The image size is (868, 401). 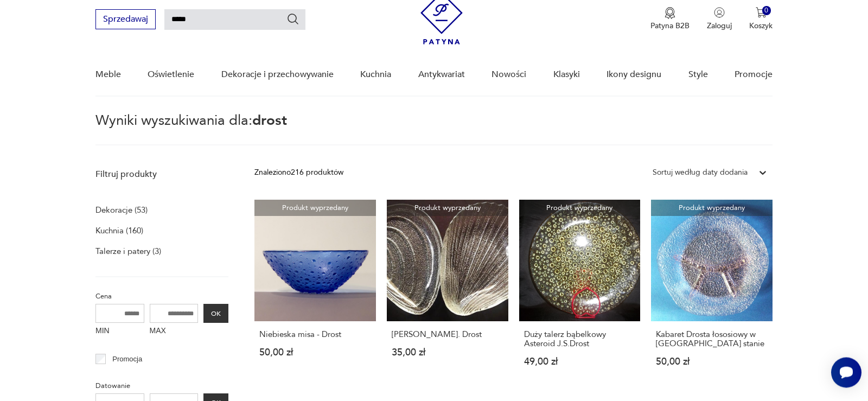 I want to click on label: MAX, so click(x=174, y=333).